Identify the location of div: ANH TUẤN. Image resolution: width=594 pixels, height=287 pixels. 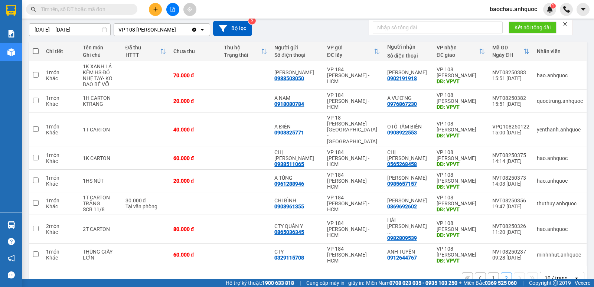
(408, 72).